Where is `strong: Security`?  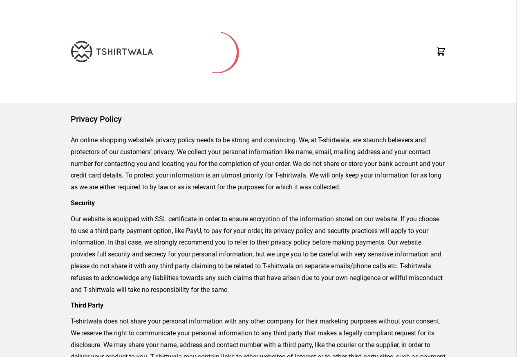 strong: Security is located at coordinates (83, 203).